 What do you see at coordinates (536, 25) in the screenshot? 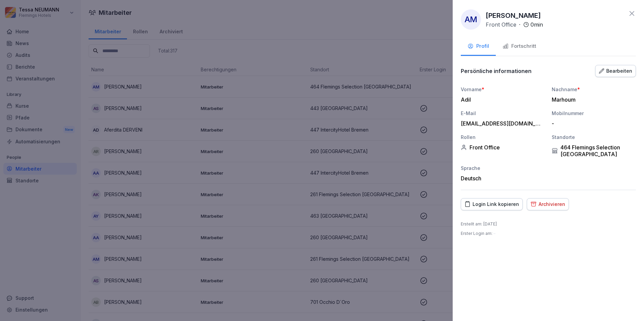
I see `p: 0 min` at bounding box center [536, 25].